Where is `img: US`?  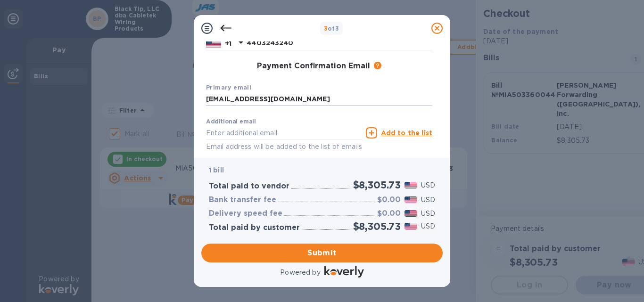
img: US is located at coordinates (214, 43).